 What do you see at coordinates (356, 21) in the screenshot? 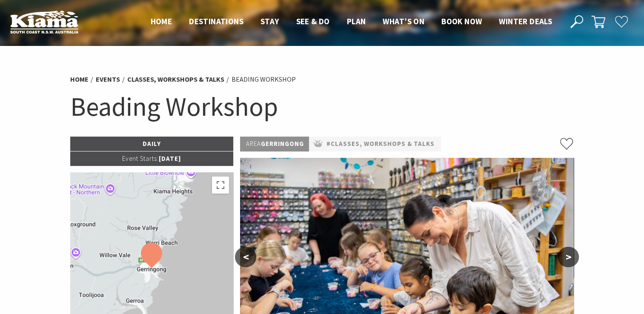
I see `span: Plan` at bounding box center [356, 21].